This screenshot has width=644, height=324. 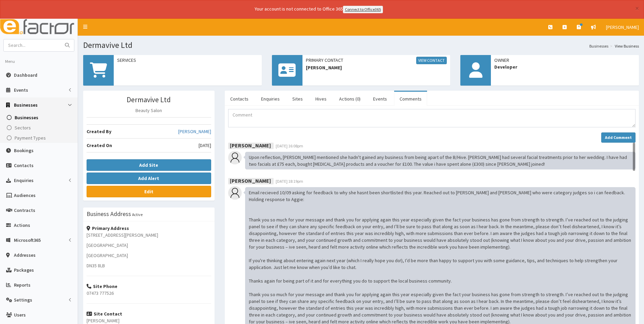 I want to click on button: Add Comment, so click(x=618, y=137).